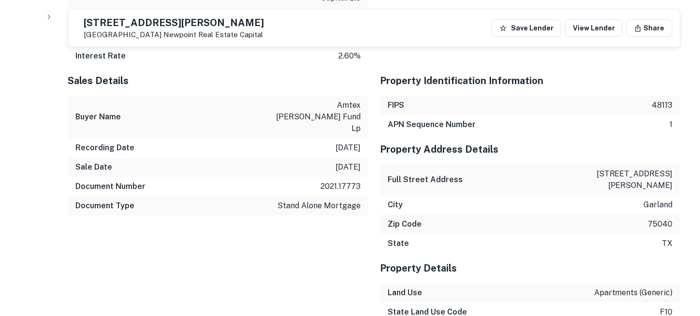 This screenshot has height=316, width=700. What do you see at coordinates (633, 293) in the screenshot?
I see `p: apartments (generic)` at bounding box center [633, 293].